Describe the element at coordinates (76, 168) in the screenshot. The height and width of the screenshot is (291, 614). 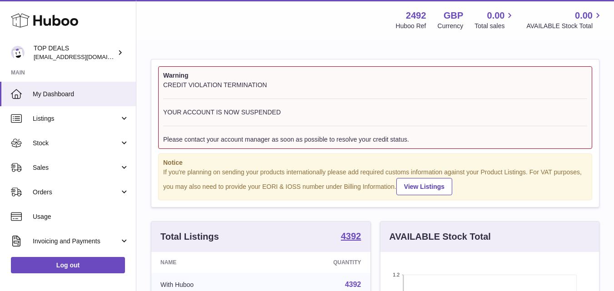
I see `span: Sales` at that location.